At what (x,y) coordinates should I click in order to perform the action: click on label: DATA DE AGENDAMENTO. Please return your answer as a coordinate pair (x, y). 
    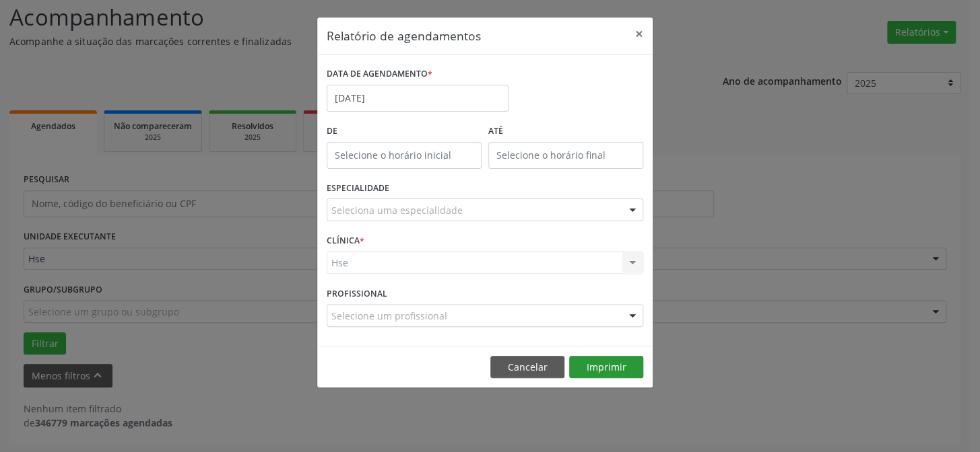
    Looking at the image, I should click on (379, 74).